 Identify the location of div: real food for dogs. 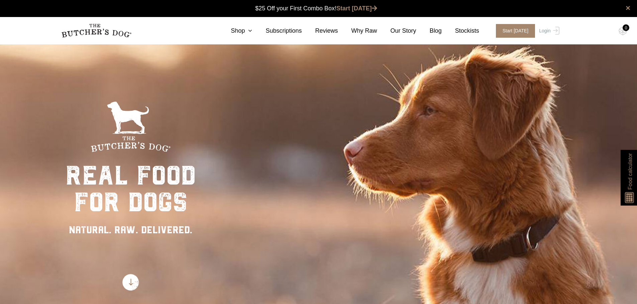
(131, 189).